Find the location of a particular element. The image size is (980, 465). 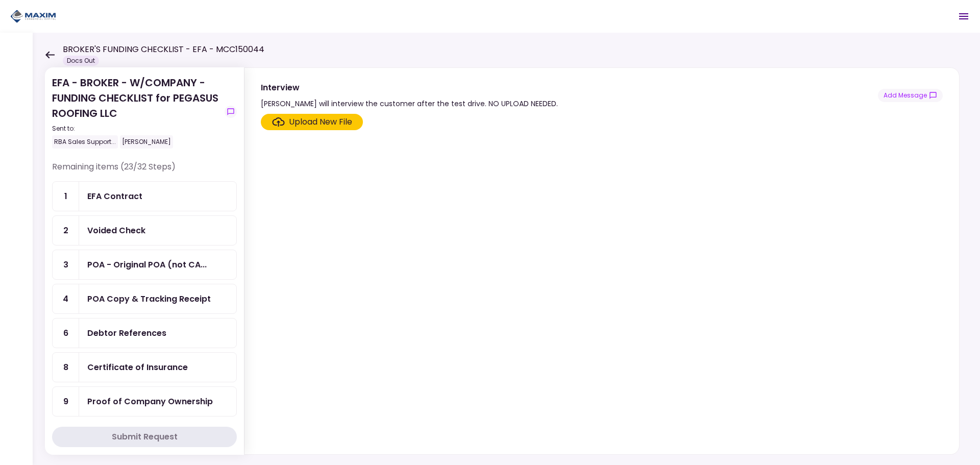

div: POA Copy & Tracking Receipt is located at coordinates (149, 299).